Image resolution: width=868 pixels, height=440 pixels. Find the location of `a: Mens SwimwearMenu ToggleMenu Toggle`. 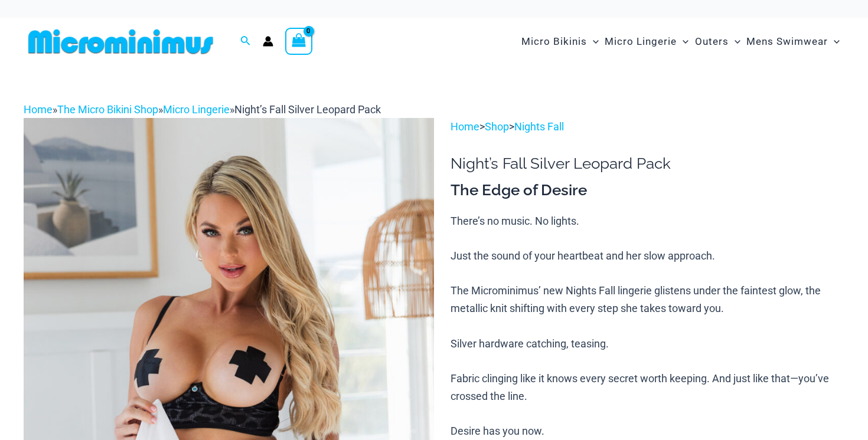

a: Mens SwimwearMenu ToggleMenu Toggle is located at coordinates (793, 41).